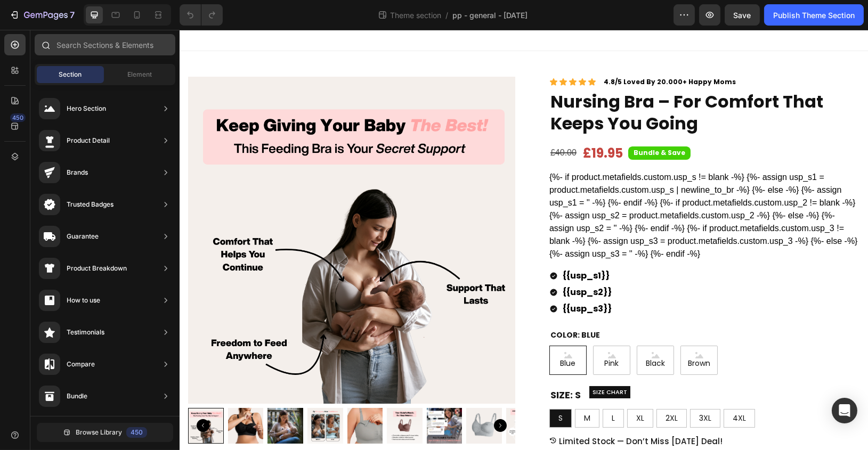 The width and height of the screenshot is (868, 450). I want to click on div: {%- if product.metafields.custom.usp_s != blank -%} {%- assign usp_s1 = product.metafields.custom..., so click(524, 186).